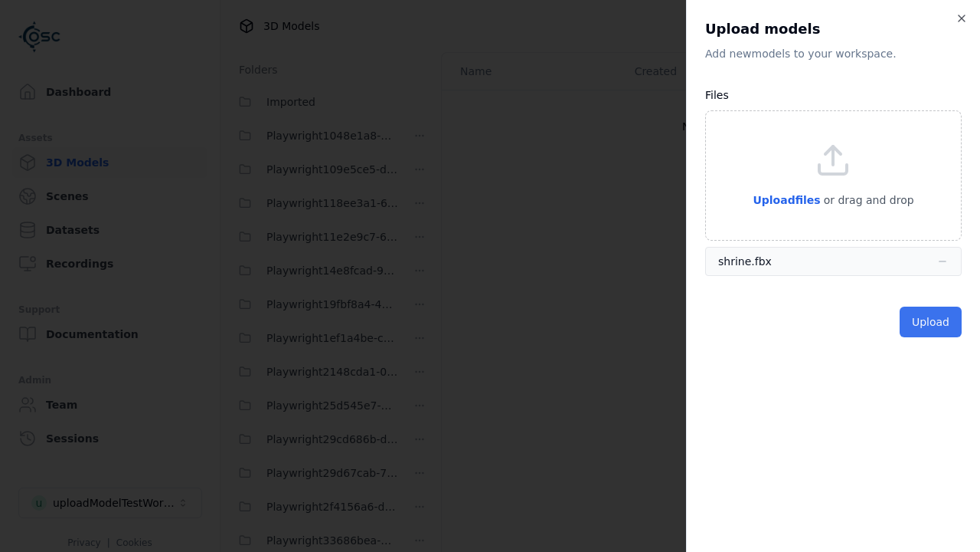 This screenshot has width=980, height=552. What do you see at coordinates (867, 200) in the screenshot?
I see `p: or drag and drop` at bounding box center [867, 200].